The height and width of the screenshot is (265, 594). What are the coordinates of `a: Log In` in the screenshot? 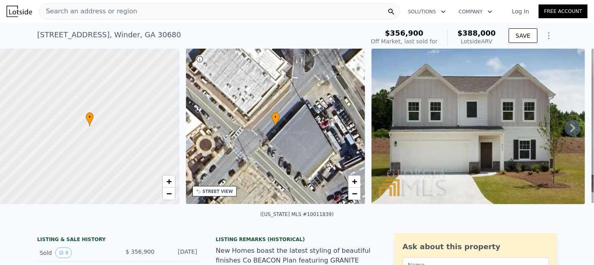 It's located at (520, 11).